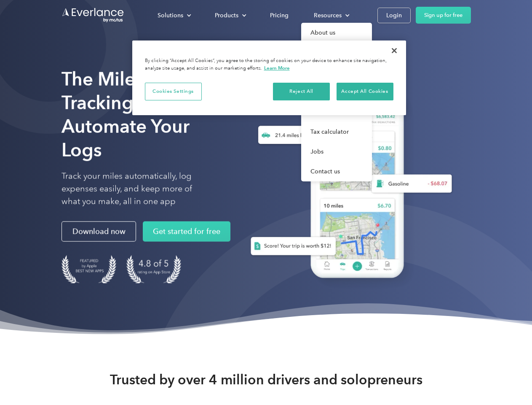 The image size is (532, 405). What do you see at coordinates (337, 152) in the screenshot?
I see `a: Jobs` at bounding box center [337, 152].